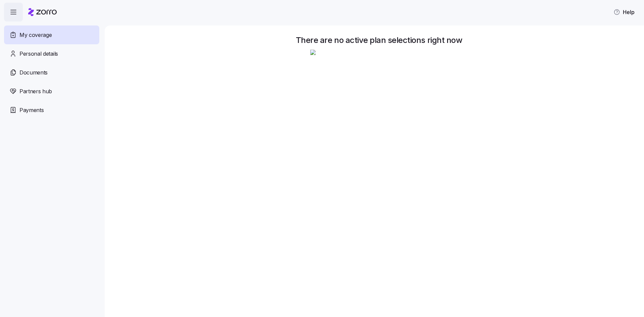 This screenshot has width=644, height=317. Describe the element at coordinates (51, 72) in the screenshot. I see `a: Documents` at that location.